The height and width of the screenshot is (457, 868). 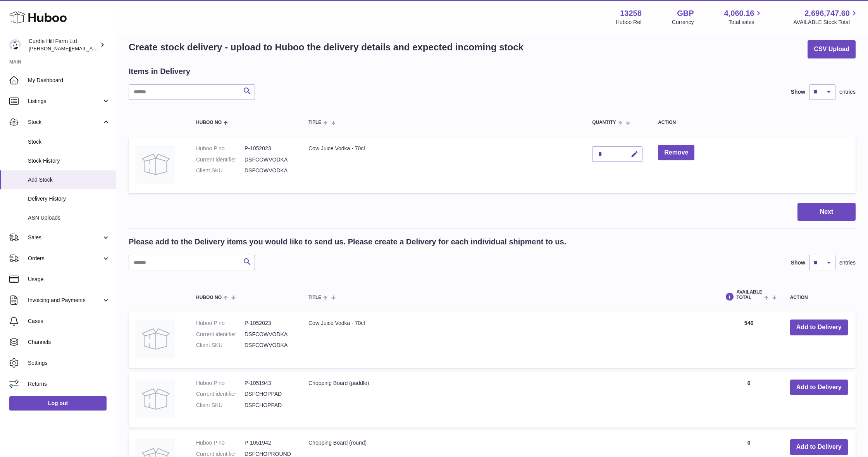 I want to click on span: Quantity, so click(x=603, y=122).